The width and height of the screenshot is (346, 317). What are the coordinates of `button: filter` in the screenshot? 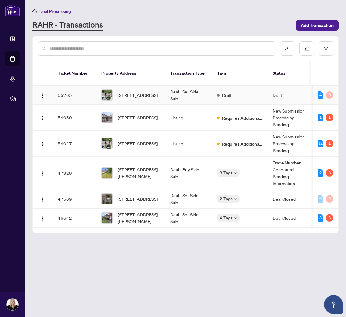 It's located at (326, 48).